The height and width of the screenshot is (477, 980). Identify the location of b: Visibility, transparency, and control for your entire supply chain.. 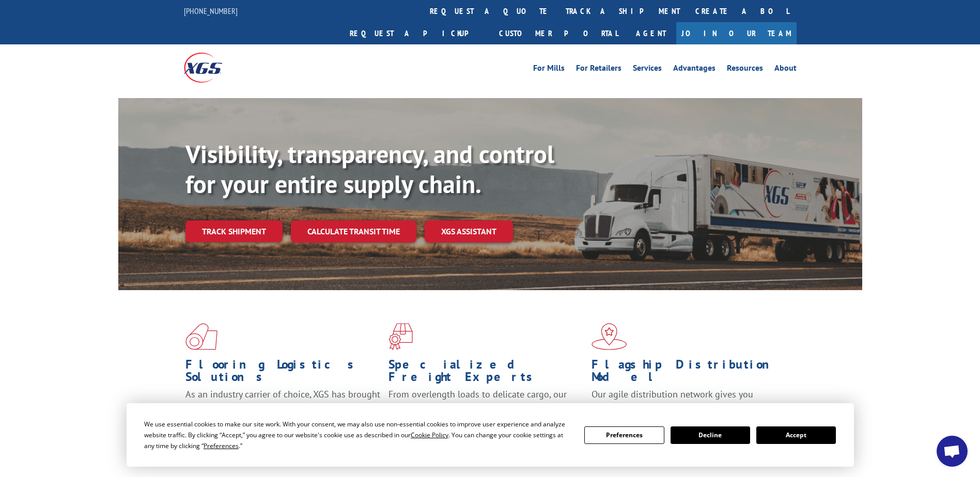
(370, 169).